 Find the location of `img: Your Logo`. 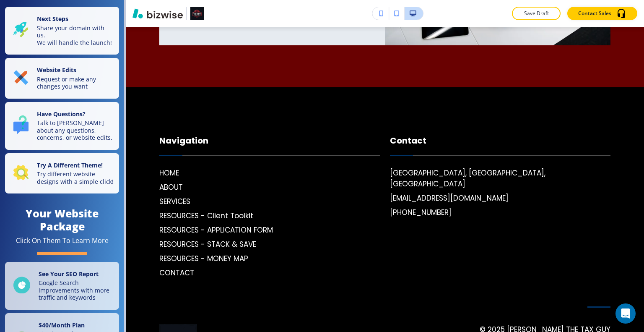

img: Your Logo is located at coordinates (197, 13).